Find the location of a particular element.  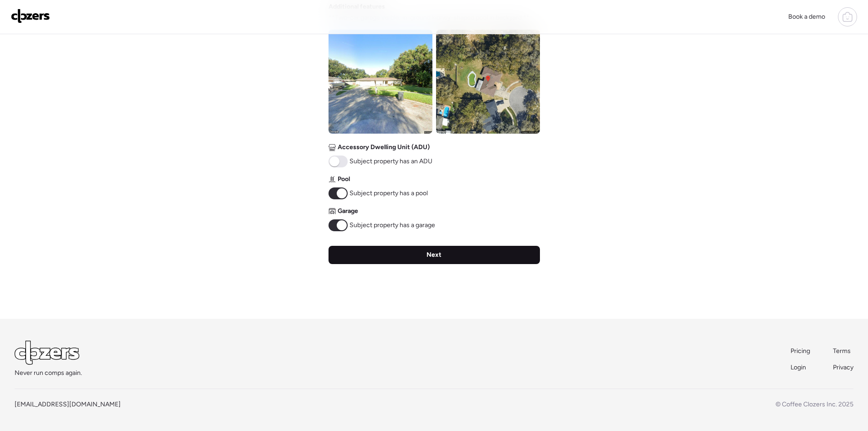

span: Never run comps again. is located at coordinates (49, 373).